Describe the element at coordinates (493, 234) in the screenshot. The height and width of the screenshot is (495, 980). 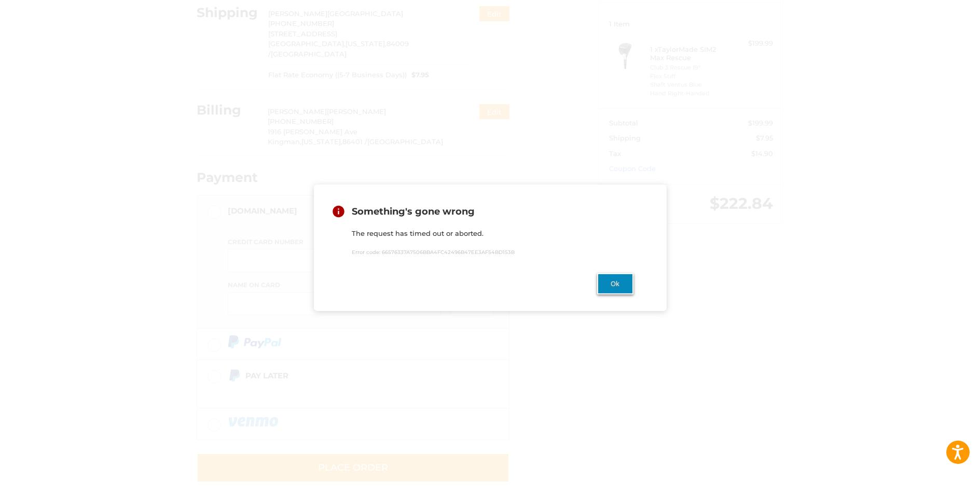
I see `p: The request has timed out or aborted.` at that location.